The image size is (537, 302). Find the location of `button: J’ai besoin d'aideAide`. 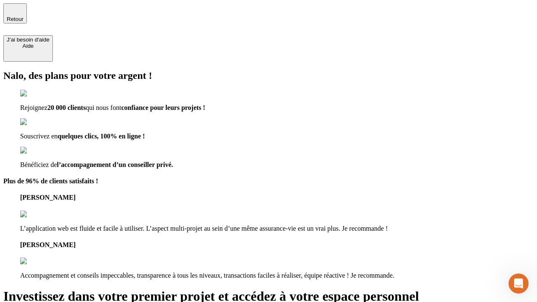

button: J’ai besoin d'aideAide is located at coordinates (28, 48).